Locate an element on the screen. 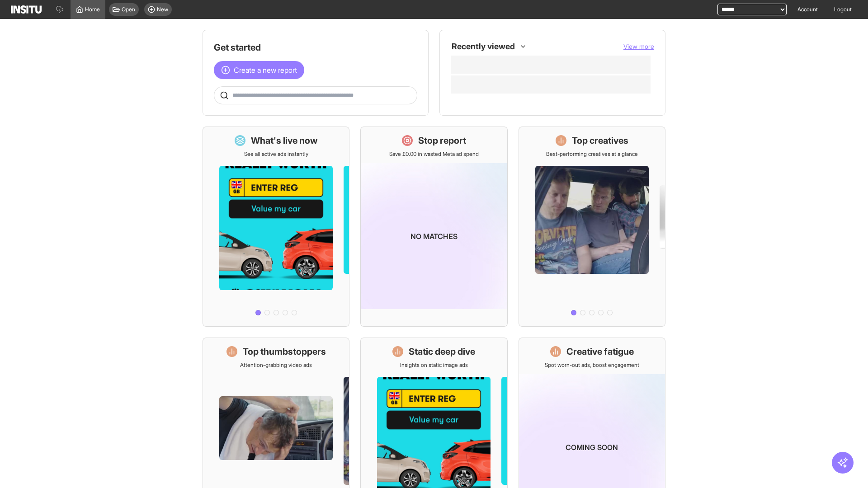 The image size is (868, 488). span: Create a new report is located at coordinates (265, 70).